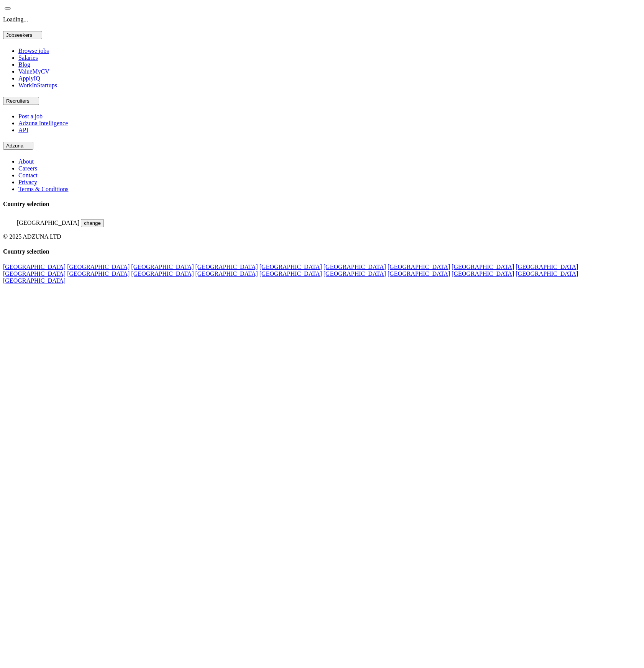  What do you see at coordinates (17, 101) in the screenshot?
I see `span: Recruiters` at bounding box center [17, 101].